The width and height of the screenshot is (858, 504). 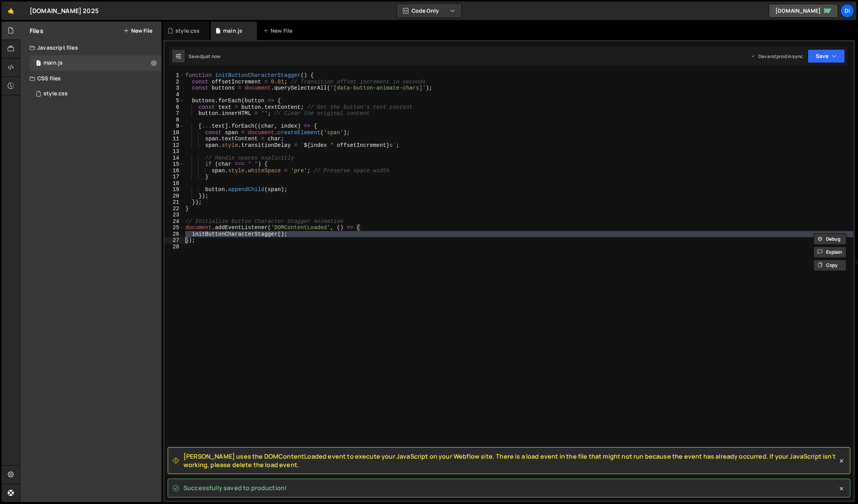 What do you see at coordinates (175, 227) in the screenshot?
I see `div: 25` at bounding box center [175, 227].